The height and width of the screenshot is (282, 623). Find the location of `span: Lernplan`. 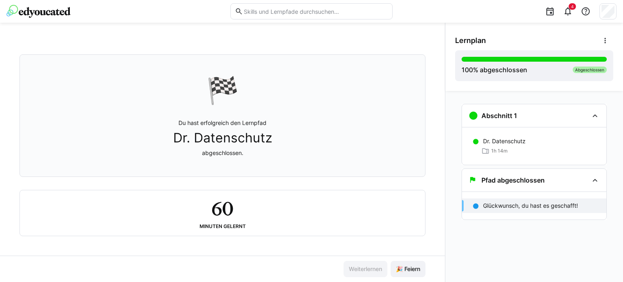

span: Lernplan is located at coordinates (470, 41).